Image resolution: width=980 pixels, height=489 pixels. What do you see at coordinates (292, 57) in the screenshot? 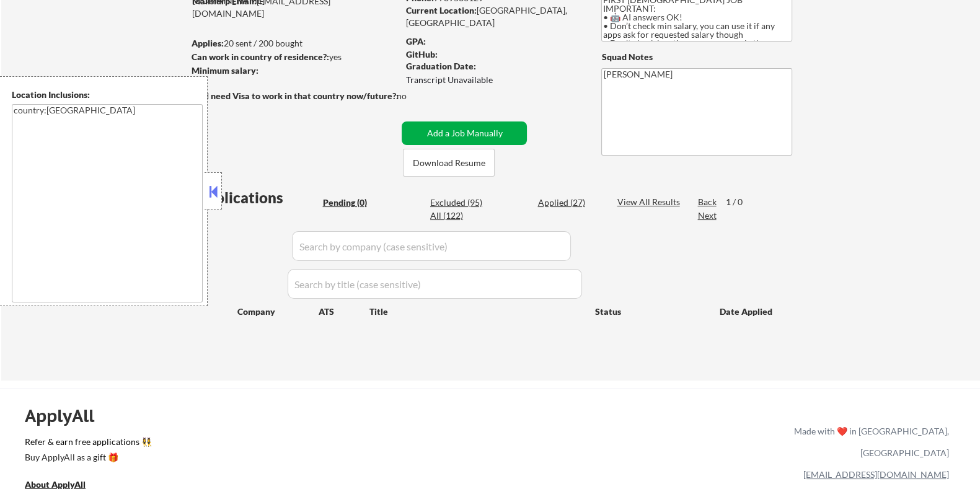
I see `div: yes` at bounding box center [292, 57].